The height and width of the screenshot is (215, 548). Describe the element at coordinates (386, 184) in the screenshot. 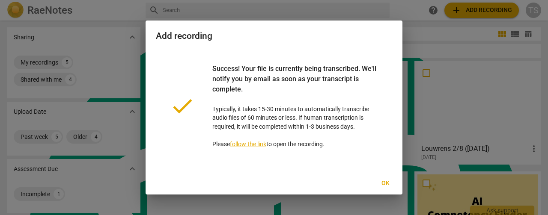

I see `span: Ok` at that location.